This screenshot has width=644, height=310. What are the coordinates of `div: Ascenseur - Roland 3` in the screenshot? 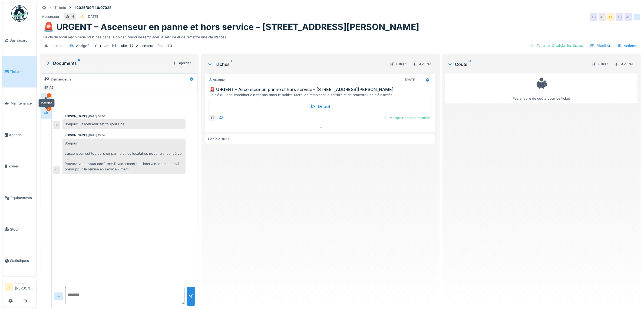 It's located at (154, 45).